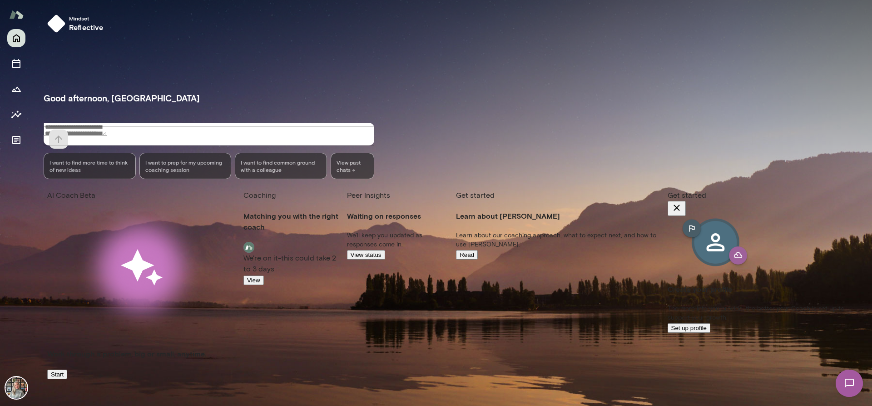  Describe the element at coordinates (290, 263) in the screenshot. I see `span: We're on it-this could take 2 to 3 days` at that location.